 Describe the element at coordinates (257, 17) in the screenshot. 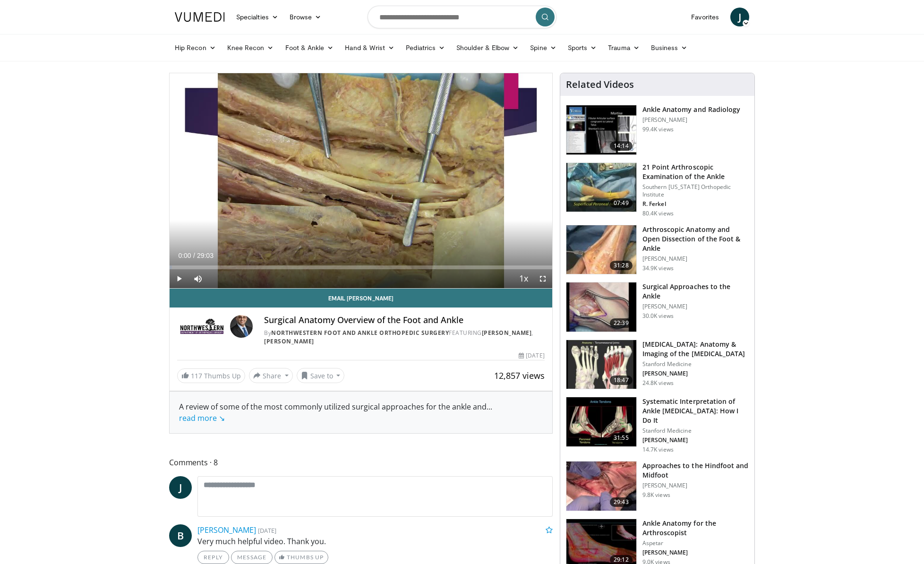

I see `a: Specialties` at that location.